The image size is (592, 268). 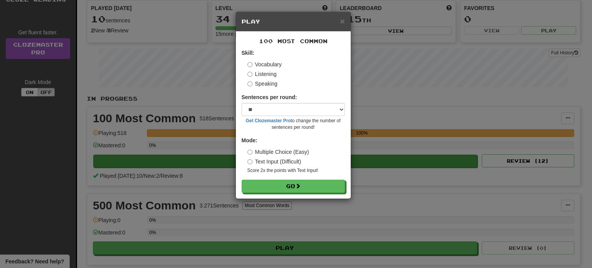 I want to click on label: Text Input (Difficult), so click(x=274, y=161).